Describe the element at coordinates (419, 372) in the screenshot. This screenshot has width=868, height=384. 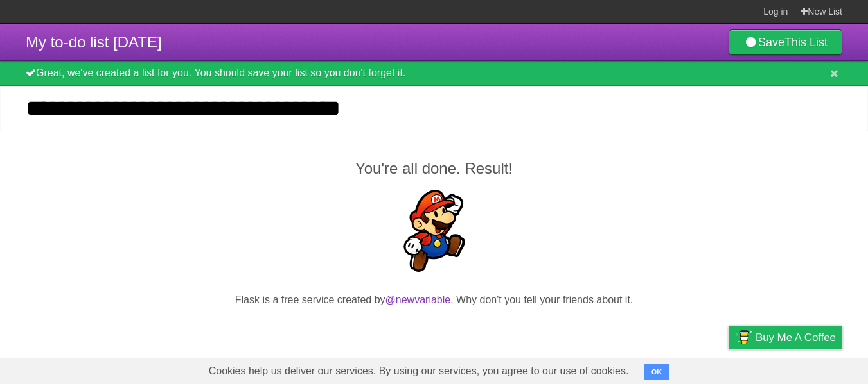
I see `span: Cookies help us deliver our services. By using our services, you agree to our use of cookies.` at that location.